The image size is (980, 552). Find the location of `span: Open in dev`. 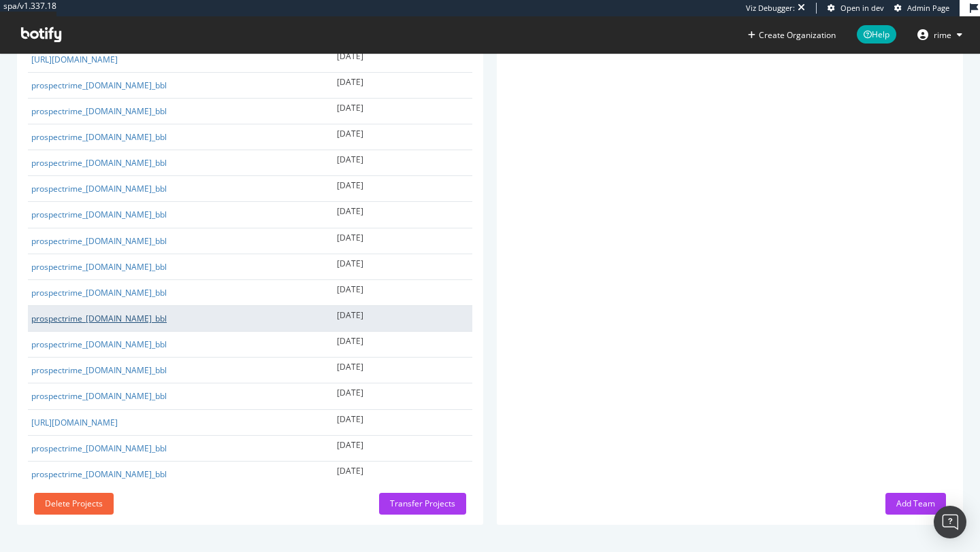

span: Open in dev is located at coordinates (862, 7).